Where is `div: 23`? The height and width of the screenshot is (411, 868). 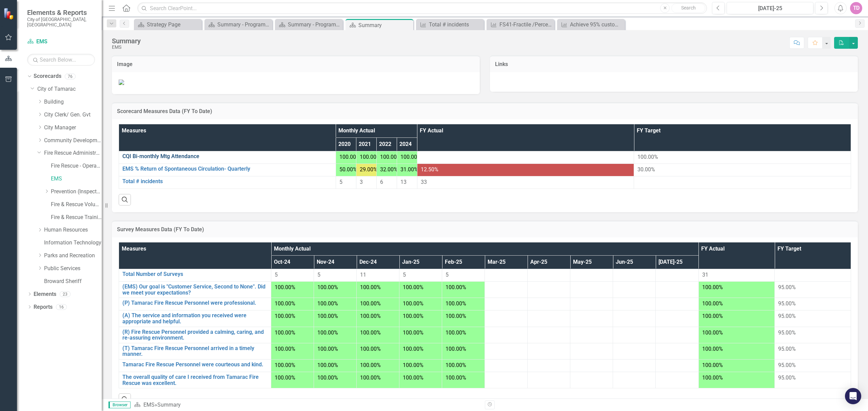
div: 23 is located at coordinates (65, 294).